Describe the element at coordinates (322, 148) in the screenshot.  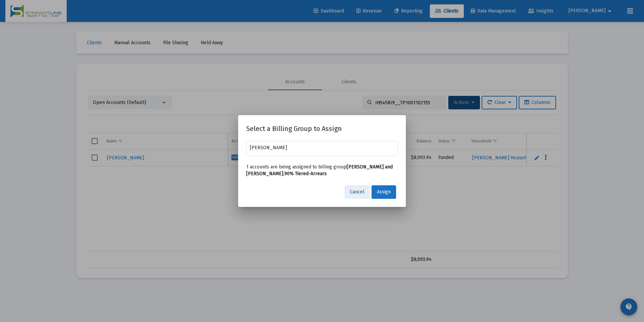
I see `input: Select a billing group` at that location.